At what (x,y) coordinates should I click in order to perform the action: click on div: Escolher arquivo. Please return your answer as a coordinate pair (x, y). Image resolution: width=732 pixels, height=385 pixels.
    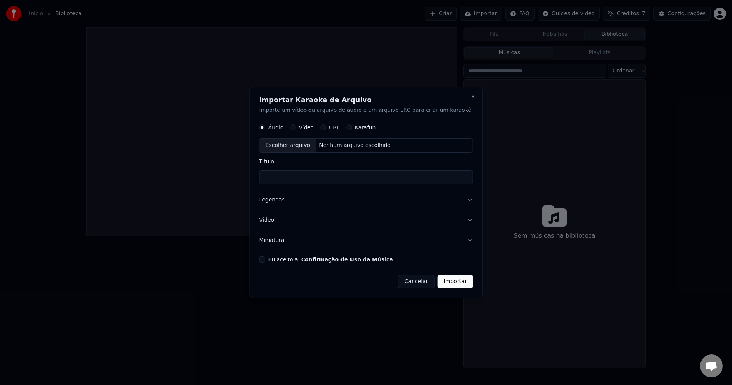
    Looking at the image, I should click on (288, 146).